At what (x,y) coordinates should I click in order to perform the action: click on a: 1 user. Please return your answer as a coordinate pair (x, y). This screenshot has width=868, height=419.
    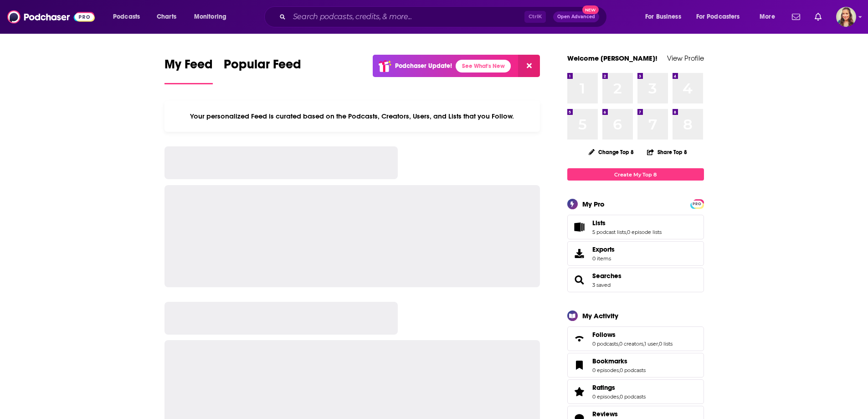
    Looking at the image, I should click on (651, 344).